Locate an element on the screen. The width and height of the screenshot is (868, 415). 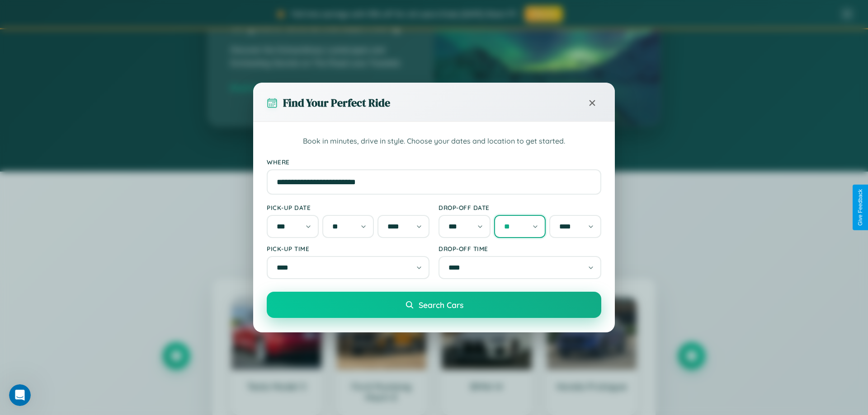
label: Pick-up Date is located at coordinates (348, 207).